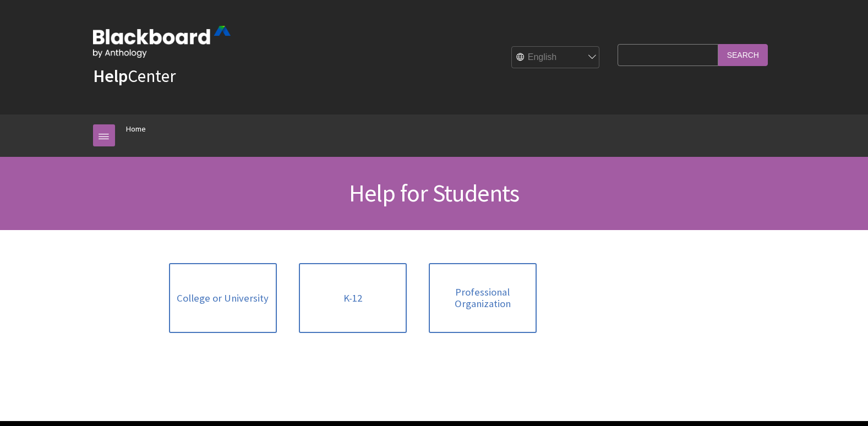  Describe the element at coordinates (483, 298) in the screenshot. I see `span: Professional Organization` at that location.